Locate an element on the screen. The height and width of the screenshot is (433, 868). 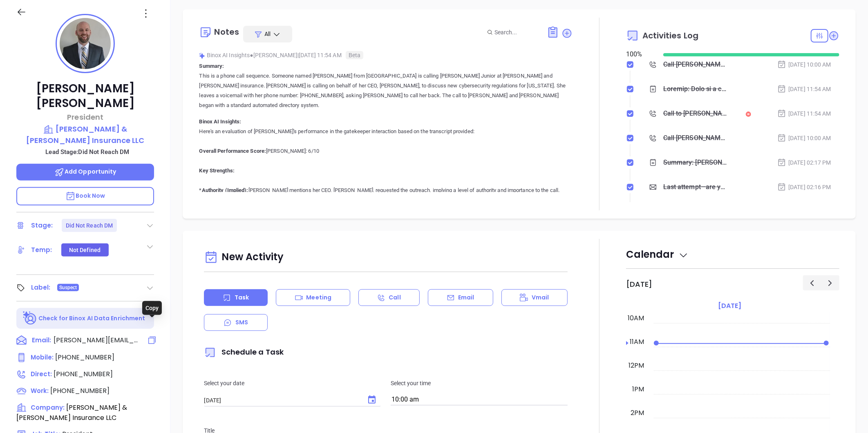
p: Vmail is located at coordinates (540, 297).